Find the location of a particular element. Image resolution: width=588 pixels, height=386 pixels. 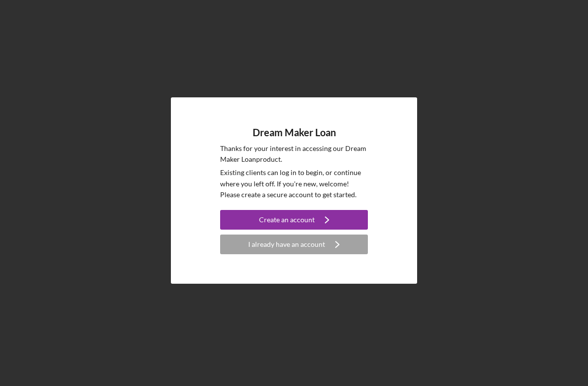

button: I already have an account is located at coordinates (294, 245).